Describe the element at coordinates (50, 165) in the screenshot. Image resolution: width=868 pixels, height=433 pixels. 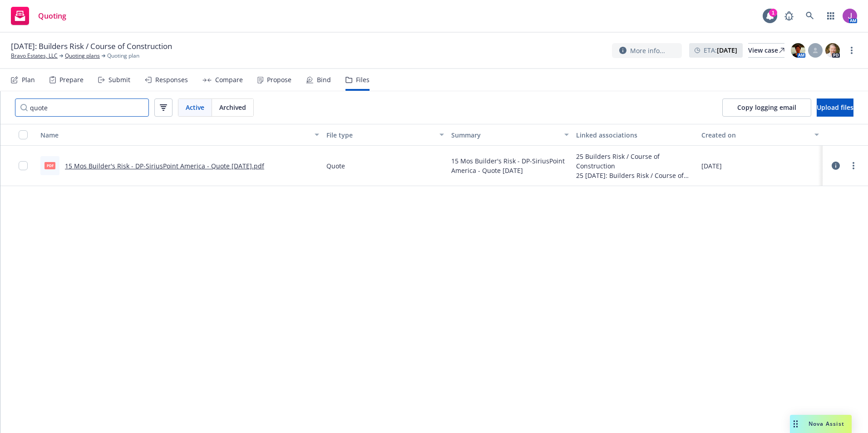
I see `span: pdf` at that location.